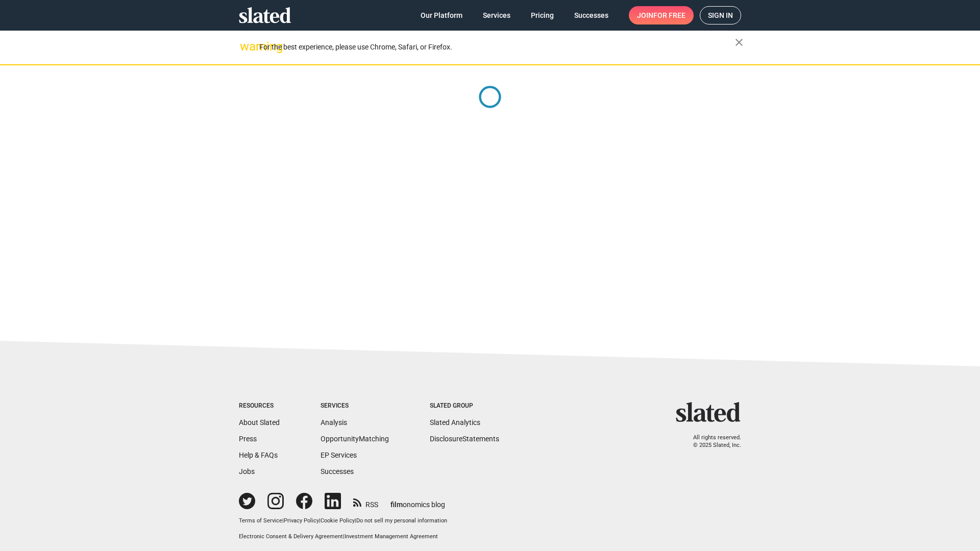  What do you see at coordinates (260, 521) in the screenshot?
I see `a: Terms of Service` at bounding box center [260, 521].